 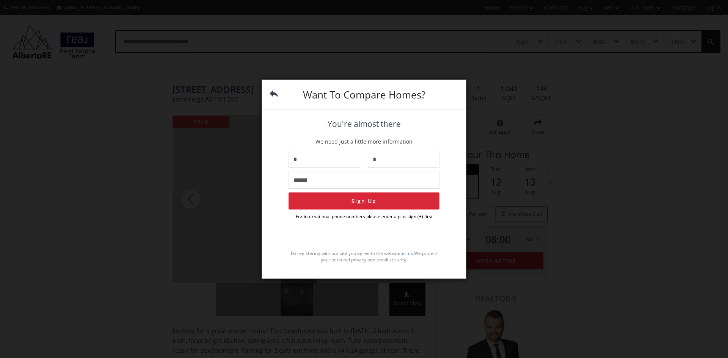 I want to click on p: For international phone numbers please enter a plus sign (+) first, so click(x=364, y=217).